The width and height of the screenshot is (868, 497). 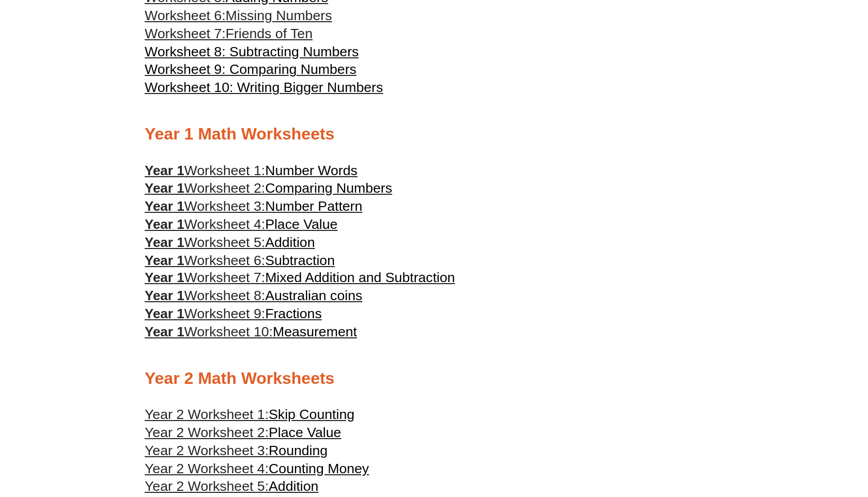 What do you see at coordinates (243, 432) in the screenshot?
I see `a: Year 2 Worksheet 2:Place Value` at bounding box center [243, 432].